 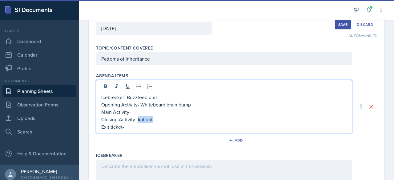 What do you see at coordinates (39, 55) in the screenshot?
I see `a: Calendar` at bounding box center [39, 55].